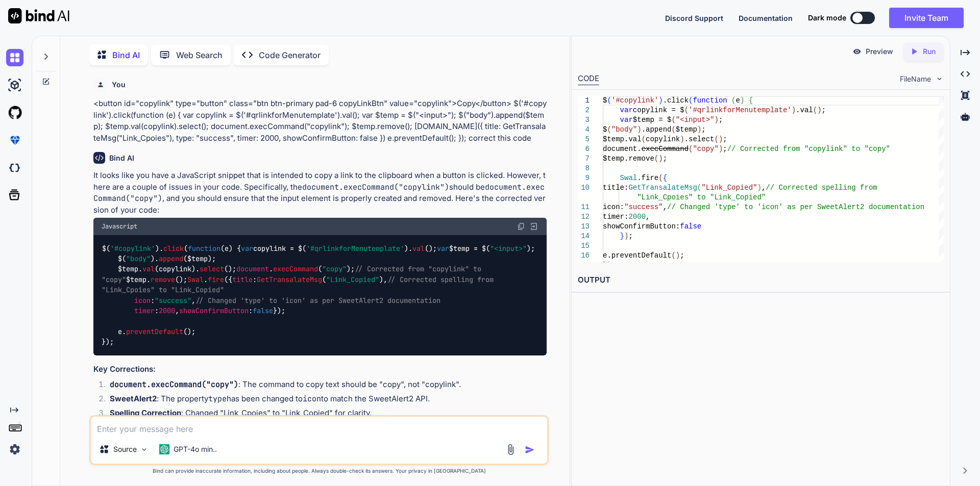  What do you see at coordinates (173, 300) in the screenshot?
I see `span: "success"` at bounding box center [173, 300].